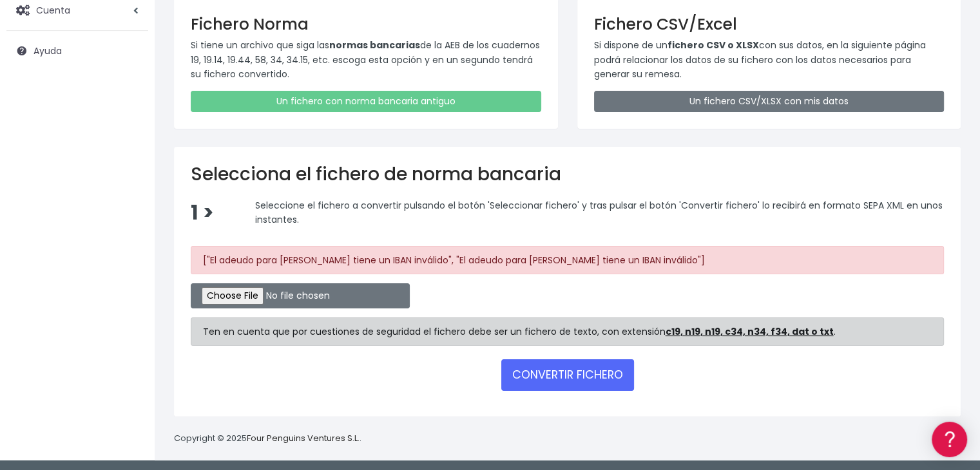  What do you see at coordinates (303, 438) in the screenshot?
I see `a: Four Penguins Ventures S.L.` at bounding box center [303, 438].